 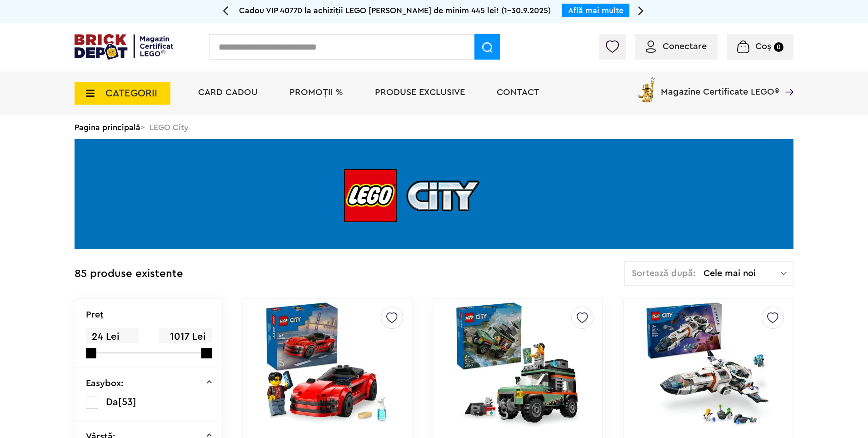 I want to click on div: 85 produse existente, so click(x=129, y=274).